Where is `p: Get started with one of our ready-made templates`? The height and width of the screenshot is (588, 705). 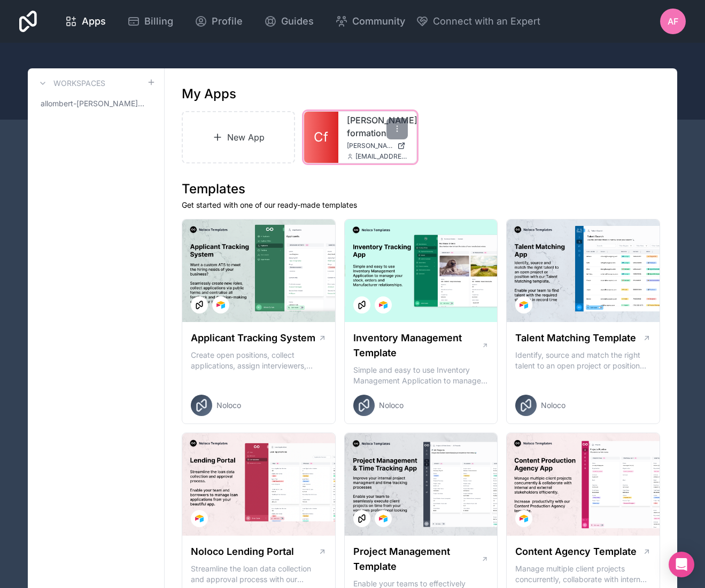
p: Get started with one of our ready-made templates is located at coordinates (420, 205).